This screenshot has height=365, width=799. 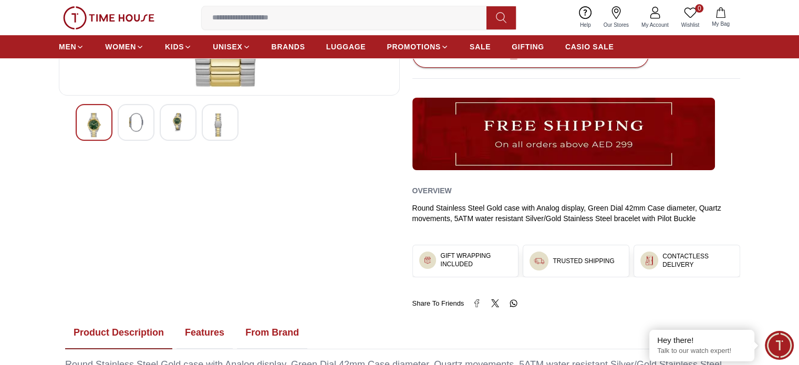 I want to click on span: WOMEN, so click(x=120, y=47).